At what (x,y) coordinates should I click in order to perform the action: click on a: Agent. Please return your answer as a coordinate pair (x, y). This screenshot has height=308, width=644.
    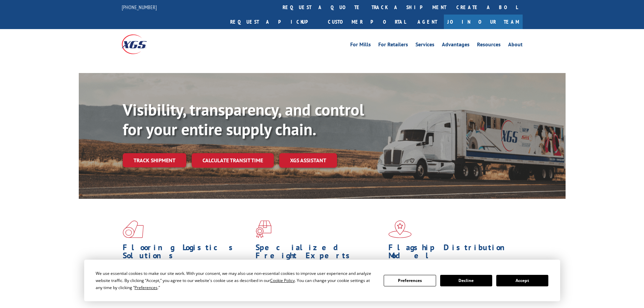
    Looking at the image, I should click on (427, 21).